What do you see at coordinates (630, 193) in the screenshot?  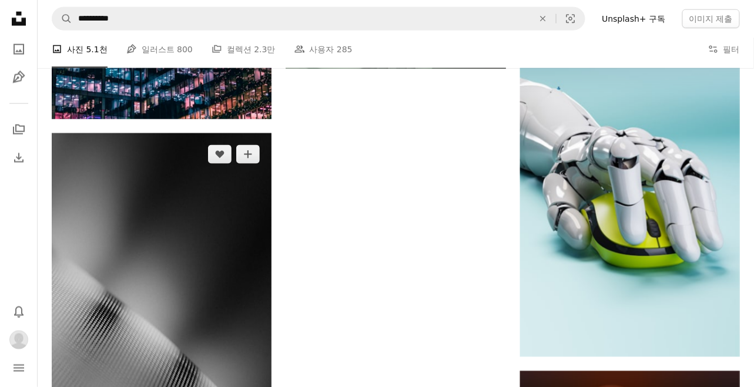 I see `img: 녹색 물체 위에 앉아 있는 로봇 손` at bounding box center [630, 193].